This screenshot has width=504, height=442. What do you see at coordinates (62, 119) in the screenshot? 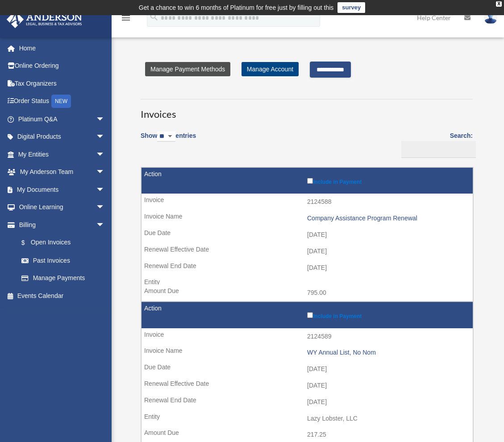
I see `a: Platinum Q&Aarrow_drop_down` at bounding box center [62, 119].